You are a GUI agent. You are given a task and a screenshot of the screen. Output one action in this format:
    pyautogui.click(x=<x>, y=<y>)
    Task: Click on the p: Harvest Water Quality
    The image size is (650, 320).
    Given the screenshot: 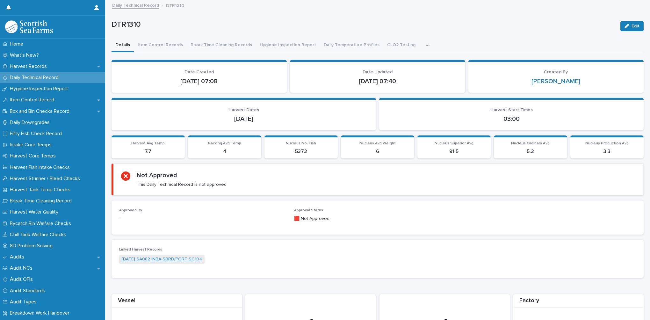 What is the action you would take?
    pyautogui.click(x=35, y=212)
    